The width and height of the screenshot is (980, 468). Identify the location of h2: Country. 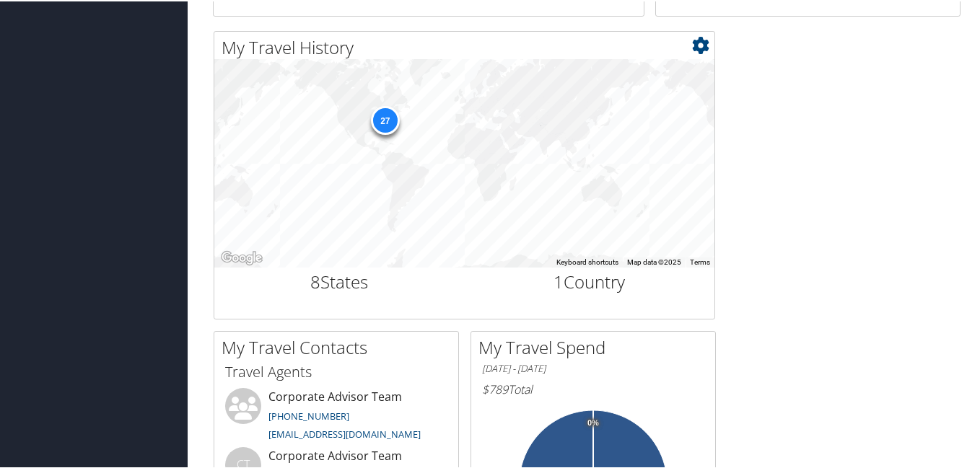
(590, 280).